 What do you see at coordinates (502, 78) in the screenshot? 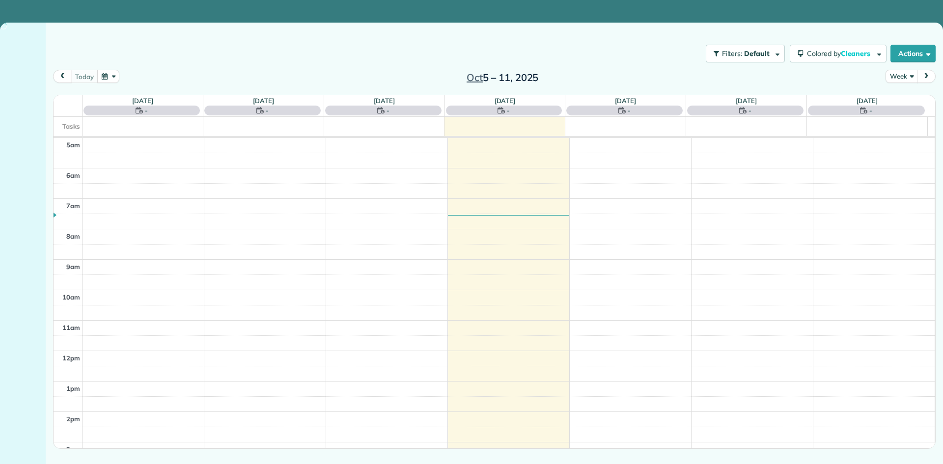
I see `h2: 5 – 11, 2025` at bounding box center [502, 78].